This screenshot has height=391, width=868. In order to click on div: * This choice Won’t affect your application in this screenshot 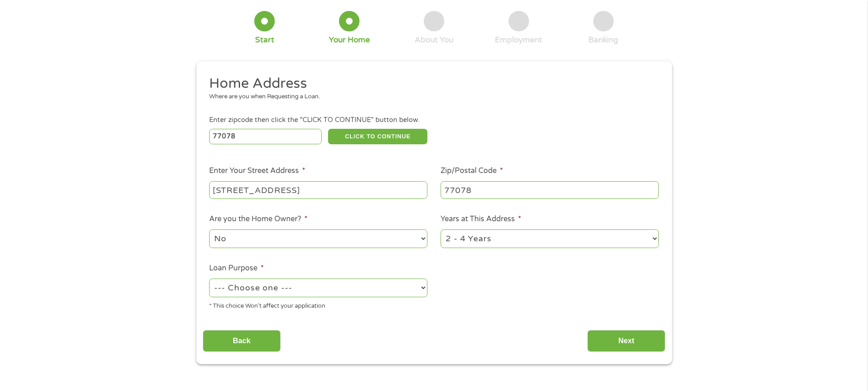, I will do `click(318, 305)`.